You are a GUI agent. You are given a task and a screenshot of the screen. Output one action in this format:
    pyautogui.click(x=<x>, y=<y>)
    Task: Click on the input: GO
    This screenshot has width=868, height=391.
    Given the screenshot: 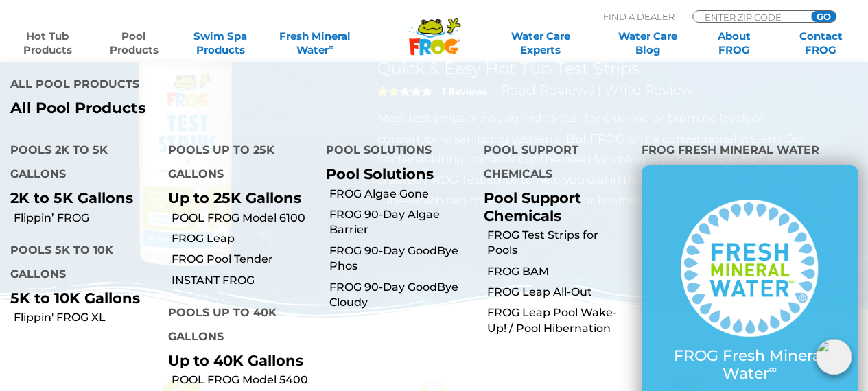 What is the action you would take?
    pyautogui.click(x=823, y=16)
    